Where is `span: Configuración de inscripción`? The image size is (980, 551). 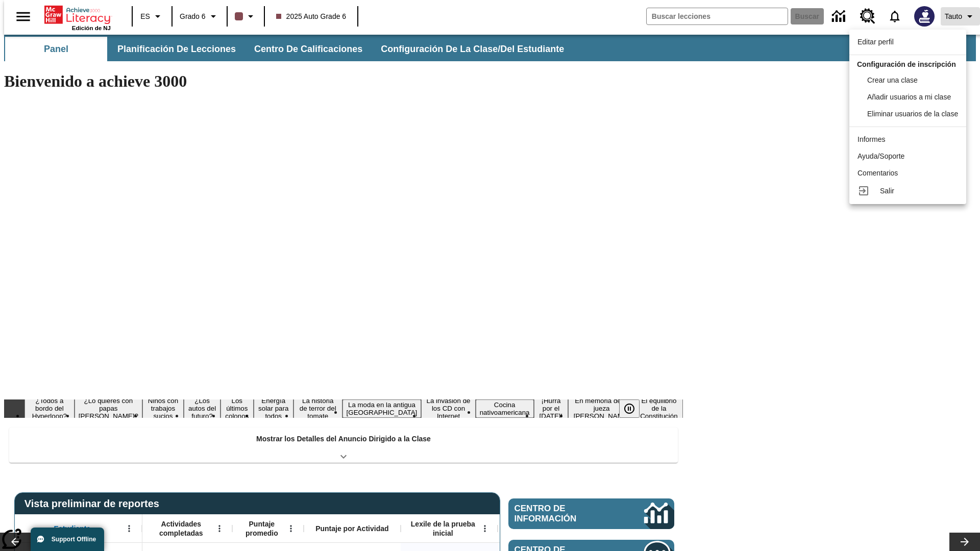
span: Configuración de inscripción is located at coordinates (907, 64).